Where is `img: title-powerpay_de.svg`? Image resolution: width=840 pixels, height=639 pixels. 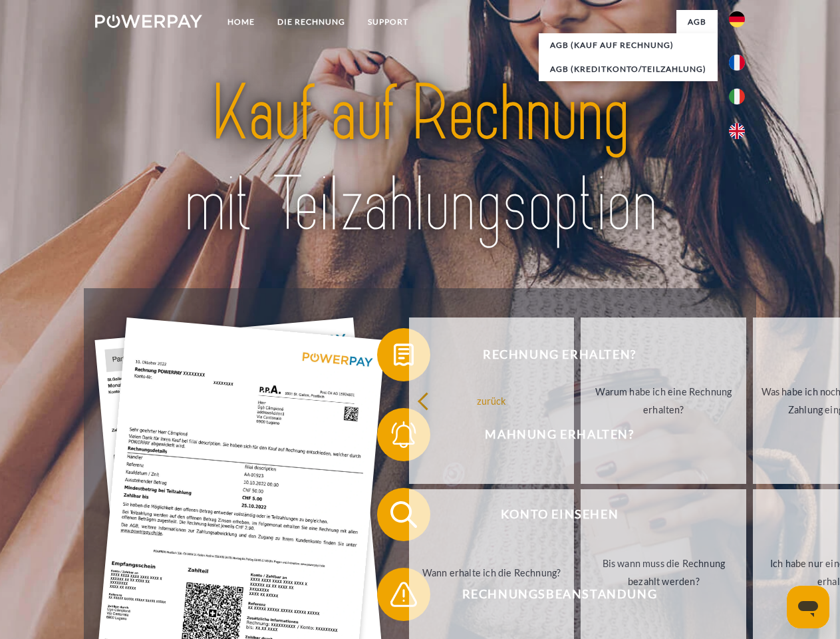 img: title-powerpay_de.svg is located at coordinates (420, 159).